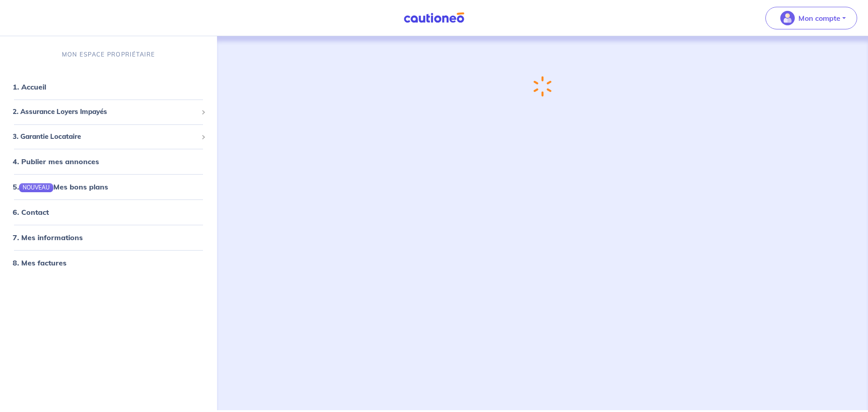 The image size is (868, 412). What do you see at coordinates (542, 87) in the screenshot?
I see `img: loading-spinner` at bounding box center [542, 87].